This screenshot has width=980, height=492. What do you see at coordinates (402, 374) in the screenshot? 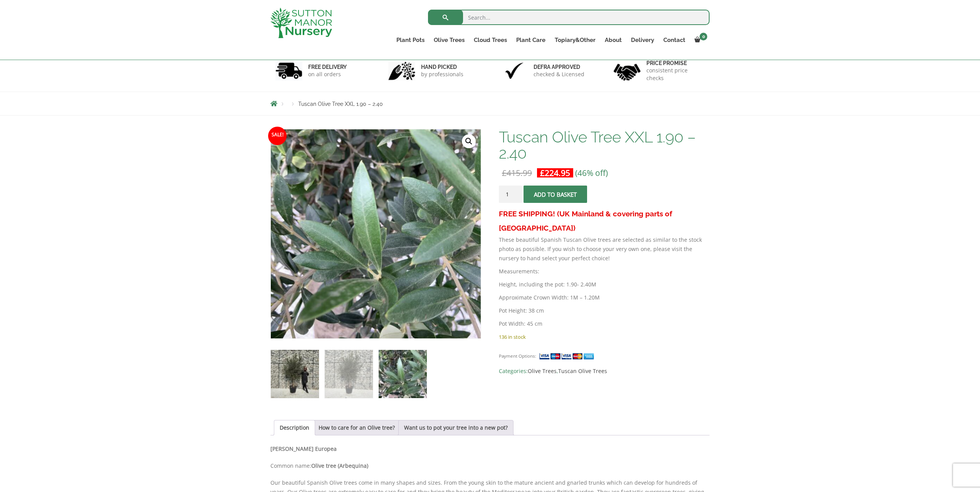
I see `img: Tuscan Olive Tree XXL 1.90 - 2.40 - Image 3` at bounding box center [402, 374].